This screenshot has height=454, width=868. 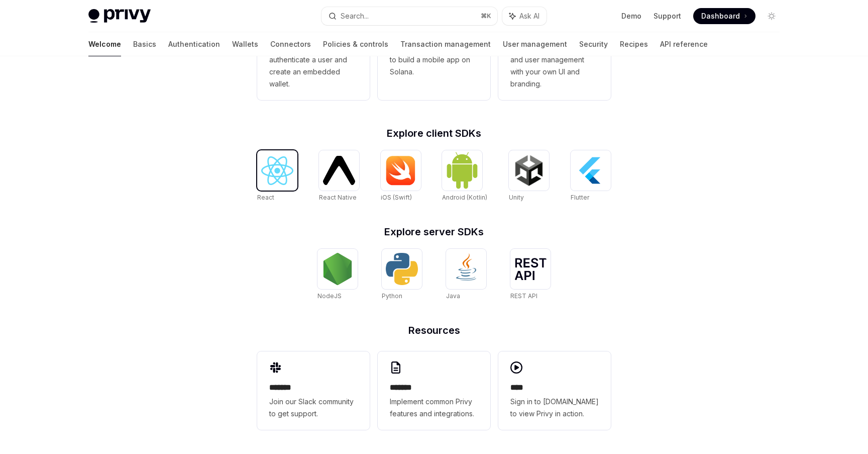 I want to click on div: Search..., so click(x=355, y=16).